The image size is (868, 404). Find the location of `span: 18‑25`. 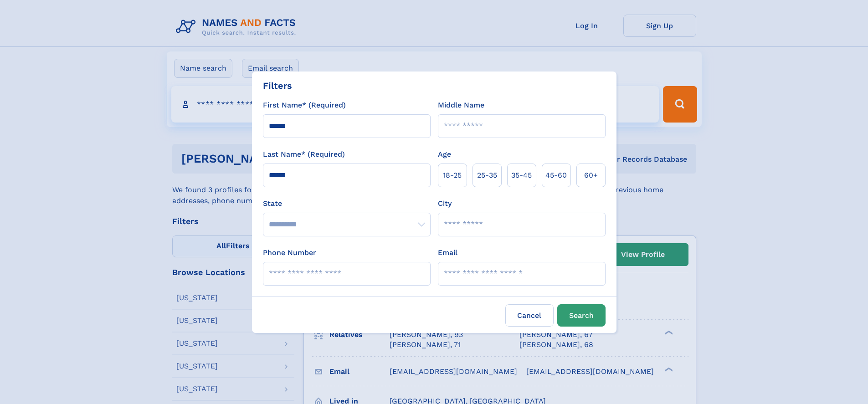

span: 18‑25 is located at coordinates (452, 175).